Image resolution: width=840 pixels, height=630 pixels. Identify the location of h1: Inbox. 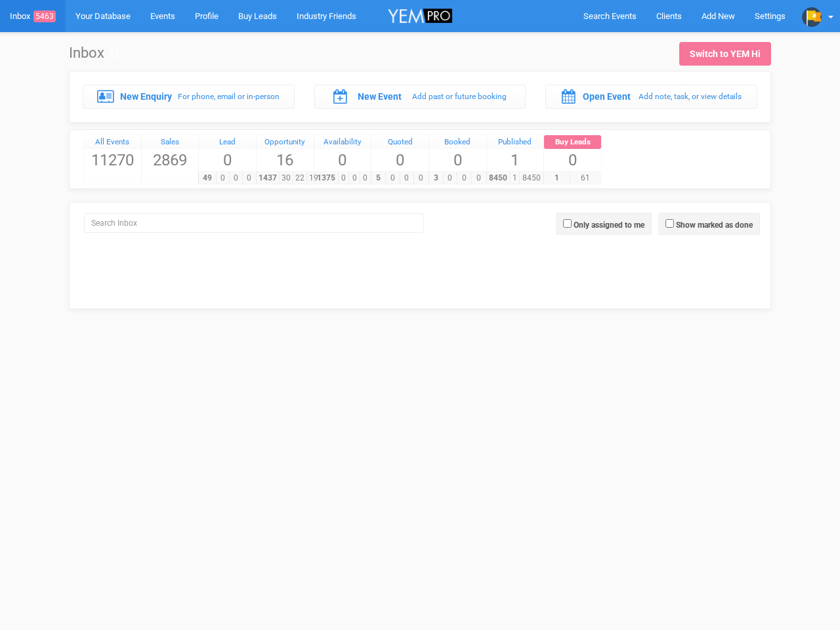
(94, 53).